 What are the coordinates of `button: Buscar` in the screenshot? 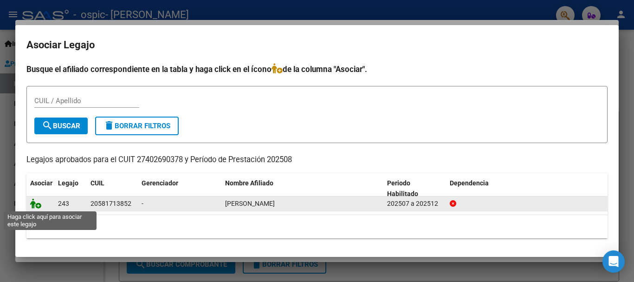 It's located at (61, 126).